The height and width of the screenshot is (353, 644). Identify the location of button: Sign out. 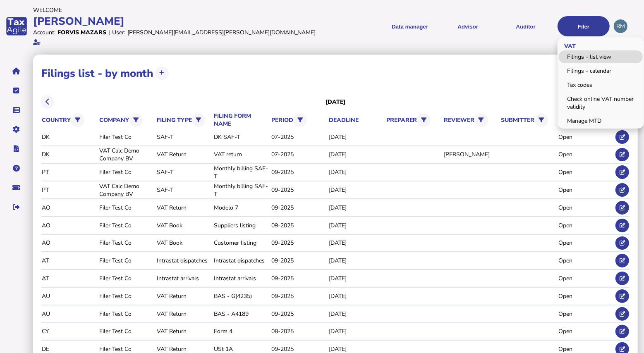
(17, 208).